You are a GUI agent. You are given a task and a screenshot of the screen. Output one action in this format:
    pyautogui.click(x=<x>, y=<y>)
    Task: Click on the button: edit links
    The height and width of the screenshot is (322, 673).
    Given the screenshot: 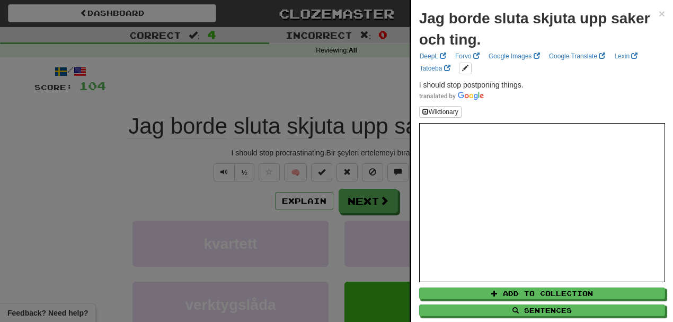 What is the action you would take?
    pyautogui.click(x=465, y=68)
    